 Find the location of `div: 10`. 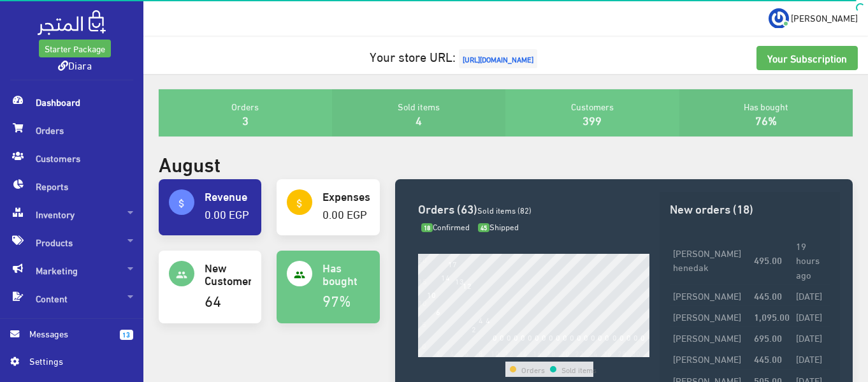

div: 10 is located at coordinates (496, 353).